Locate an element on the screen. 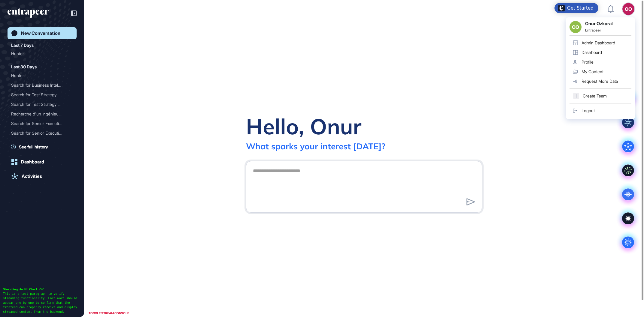 The width and height of the screenshot is (644, 317). div: Search for Senior Executives in Digital Banking and Fintech in Estonia and Sweden is located at coordinates (42, 143).